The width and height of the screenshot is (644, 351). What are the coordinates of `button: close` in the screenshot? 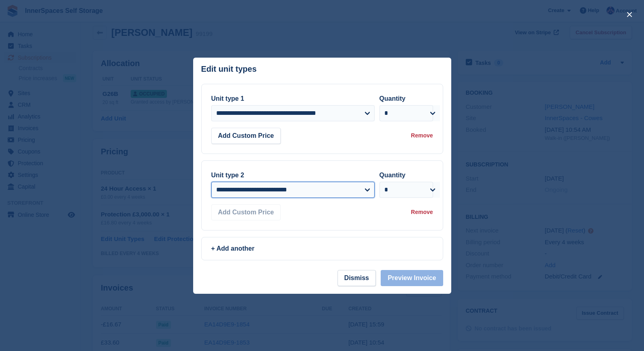 It's located at (630, 14).